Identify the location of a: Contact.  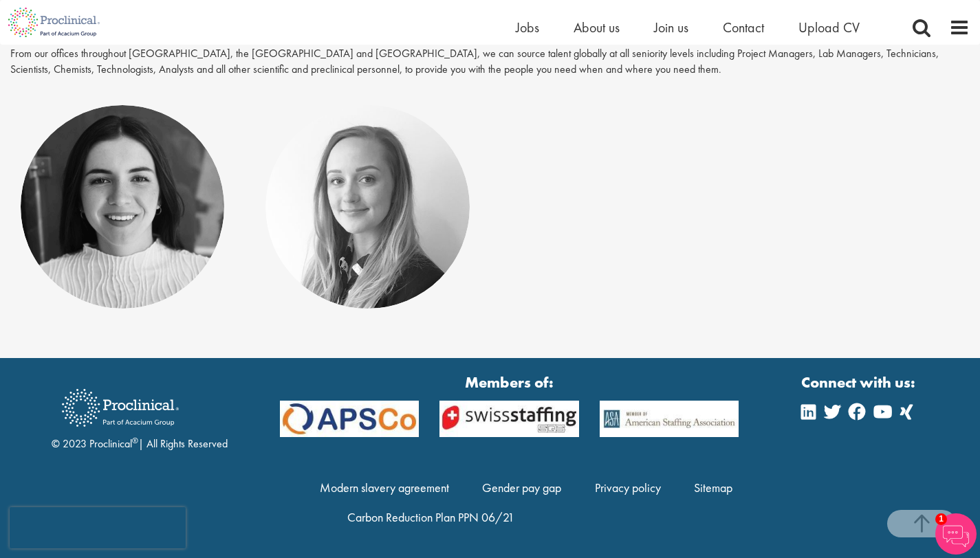
(743, 28).